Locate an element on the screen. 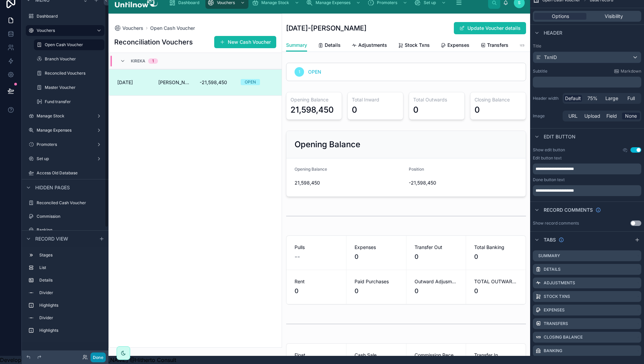  span: Header is located at coordinates (553, 33).